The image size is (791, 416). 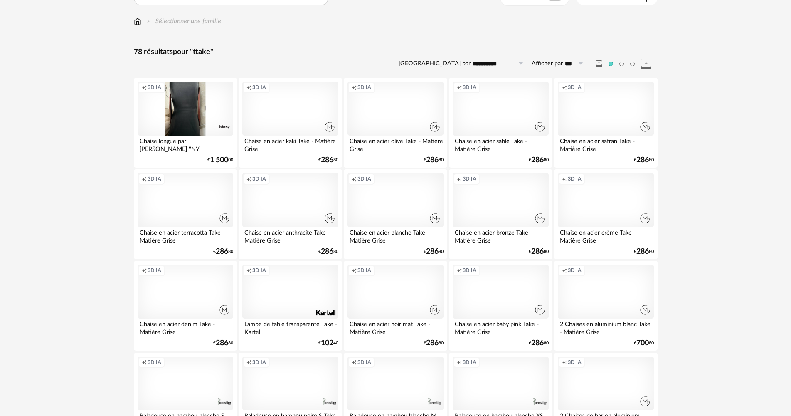 I want to click on a: Creation icon 3D IA Chaise en acier bronze Take - Matière Grise €28680, so click(x=500, y=214).